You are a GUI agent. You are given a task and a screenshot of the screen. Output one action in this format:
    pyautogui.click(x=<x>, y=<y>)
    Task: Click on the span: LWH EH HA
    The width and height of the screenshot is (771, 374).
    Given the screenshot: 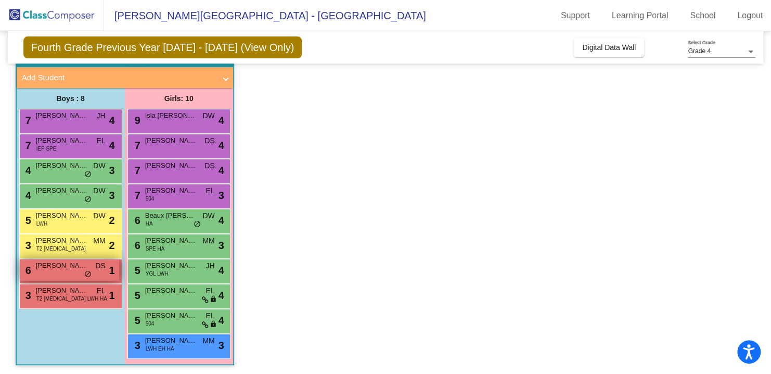 What is the action you would take?
    pyautogui.click(x=160, y=348)
    